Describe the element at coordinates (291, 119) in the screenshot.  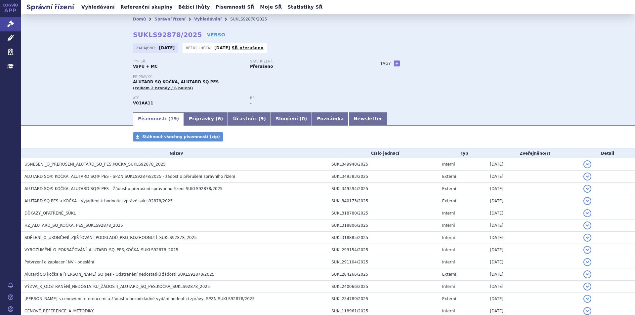
I see `a: Sloučení (0)` at that location.